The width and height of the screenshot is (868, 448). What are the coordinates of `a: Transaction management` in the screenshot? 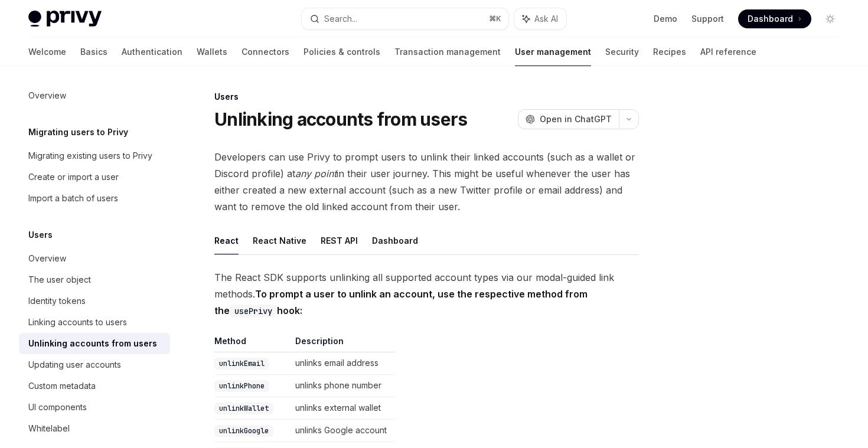 It's located at (448, 52).